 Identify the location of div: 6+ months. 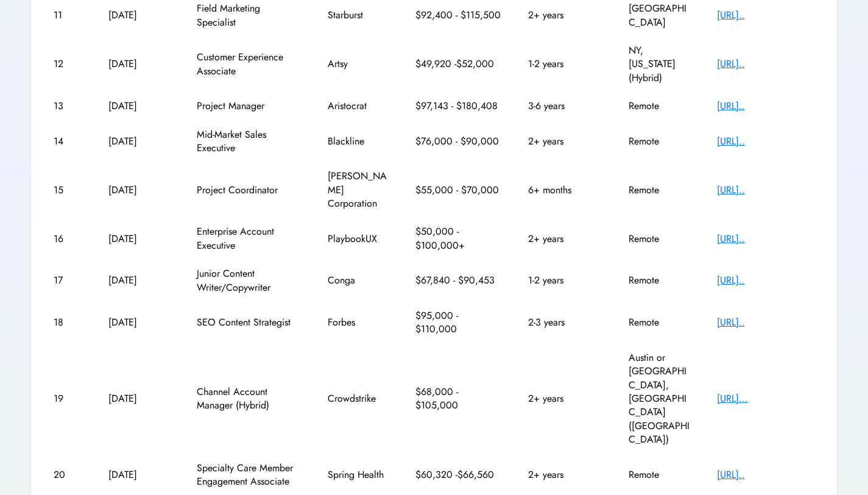
(565, 190).